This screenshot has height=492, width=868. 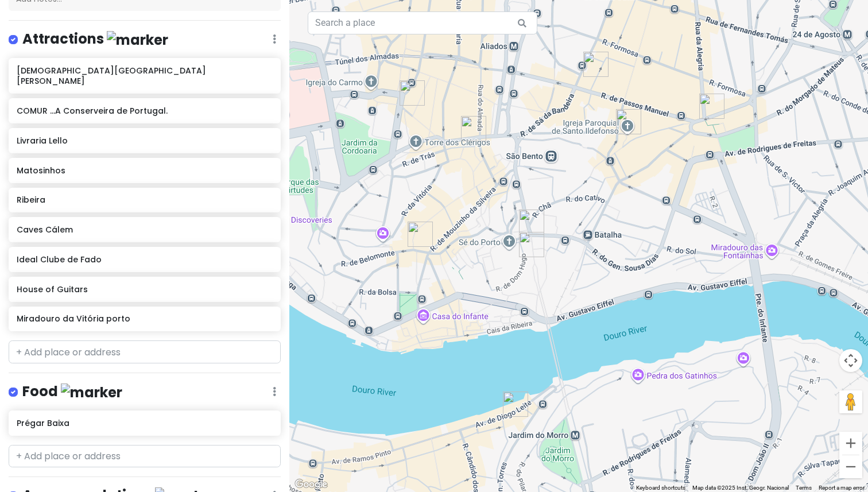 I want to click on h6: House of Guitars, so click(x=144, y=289).